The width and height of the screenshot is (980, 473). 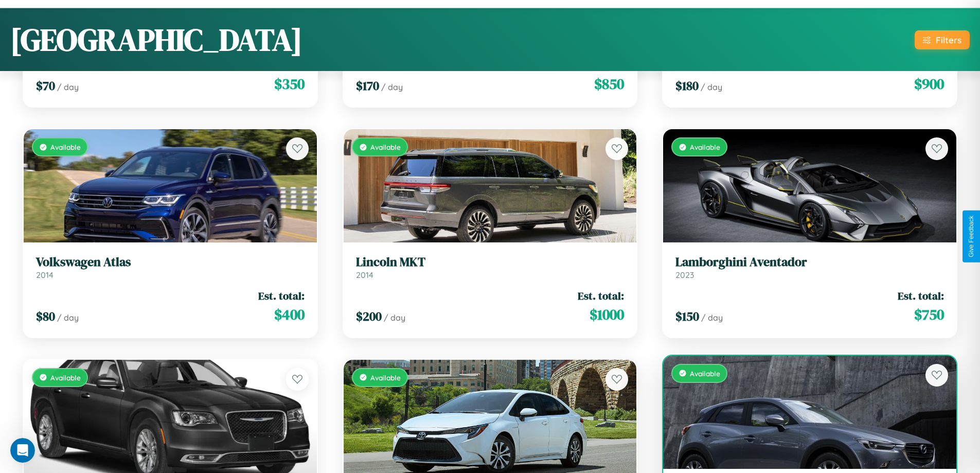 I want to click on span: $ 350, so click(x=289, y=84).